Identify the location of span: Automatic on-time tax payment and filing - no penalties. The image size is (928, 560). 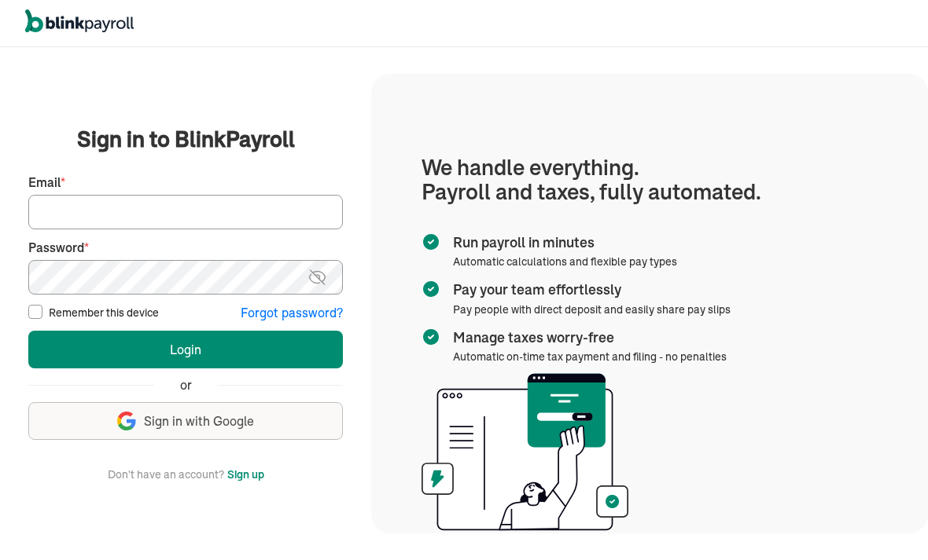
(590, 356).